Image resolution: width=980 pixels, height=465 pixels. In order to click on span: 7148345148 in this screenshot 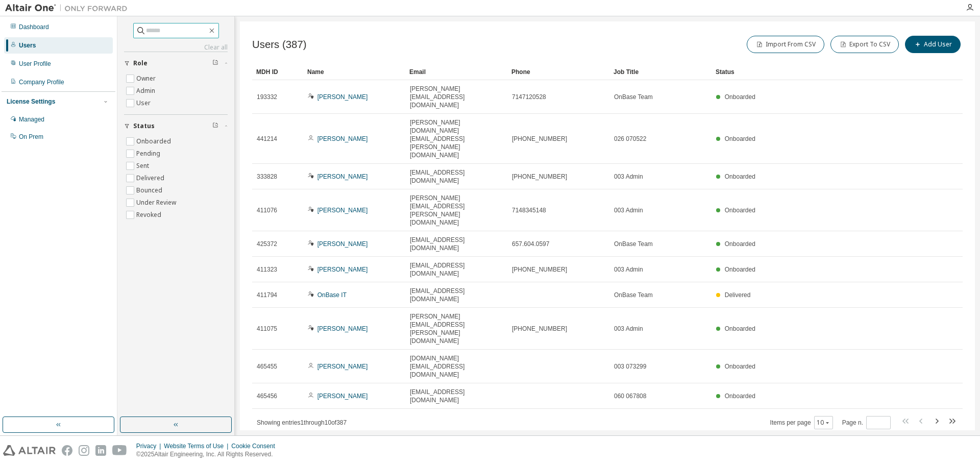, I will do `click(529, 210)`.